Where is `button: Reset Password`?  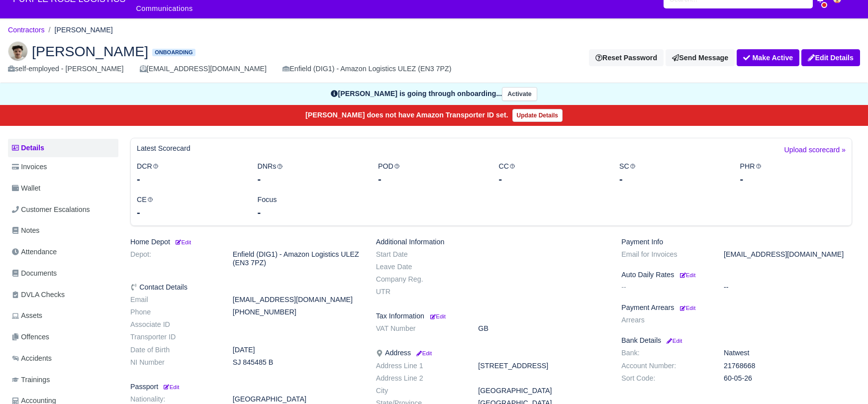
button: Reset Password is located at coordinates (626, 58).